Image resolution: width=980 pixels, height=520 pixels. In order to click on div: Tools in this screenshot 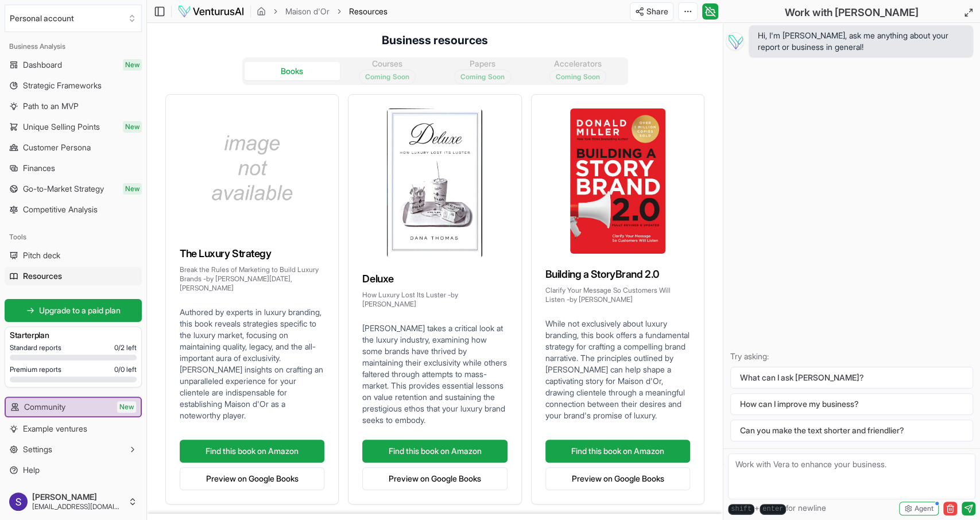, I will do `click(73, 237)`.